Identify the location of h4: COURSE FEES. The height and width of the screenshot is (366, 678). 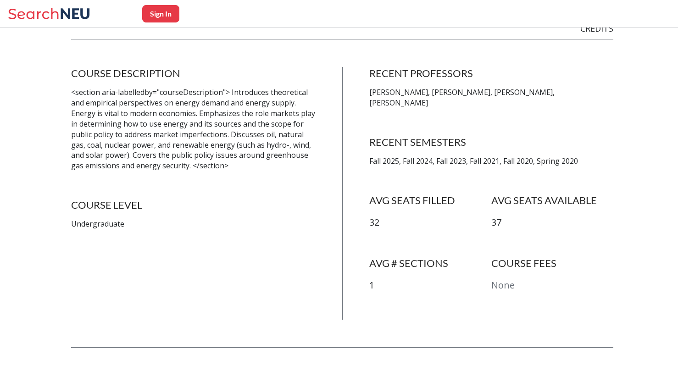
(552, 263).